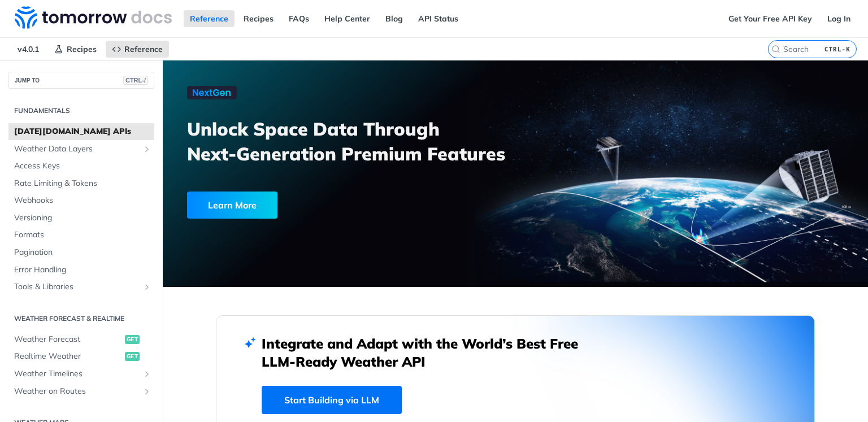  Describe the element at coordinates (770, 19) in the screenshot. I see `a: Get Your Free API Key` at that location.